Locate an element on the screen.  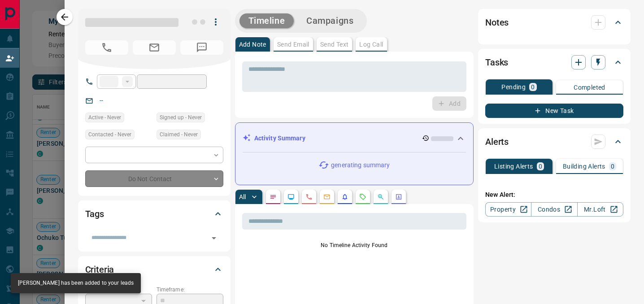
div: Alerts is located at coordinates (554, 142).